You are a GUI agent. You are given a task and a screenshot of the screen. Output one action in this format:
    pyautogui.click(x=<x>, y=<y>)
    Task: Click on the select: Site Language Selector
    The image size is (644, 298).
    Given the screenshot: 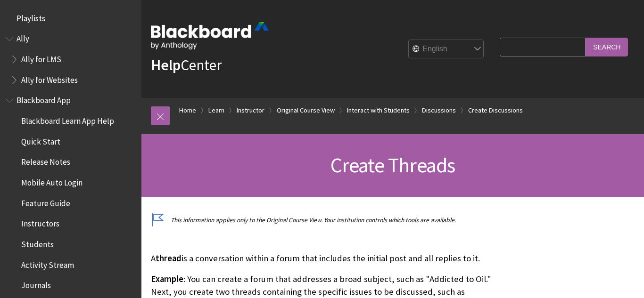 What is the action you would take?
    pyautogui.click(x=447, y=49)
    